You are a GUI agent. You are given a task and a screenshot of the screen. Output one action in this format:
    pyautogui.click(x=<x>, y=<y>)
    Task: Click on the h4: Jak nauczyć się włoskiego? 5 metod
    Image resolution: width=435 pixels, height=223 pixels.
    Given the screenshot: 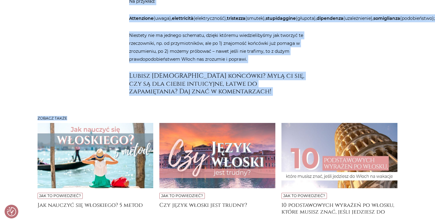 What is the action you would take?
    pyautogui.click(x=96, y=208)
    